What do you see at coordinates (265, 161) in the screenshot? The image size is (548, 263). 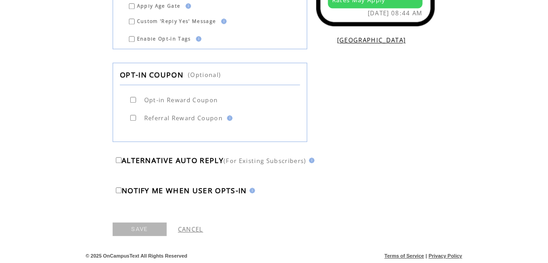 I see `span: (For Existing Subscribers)` at bounding box center [265, 161].